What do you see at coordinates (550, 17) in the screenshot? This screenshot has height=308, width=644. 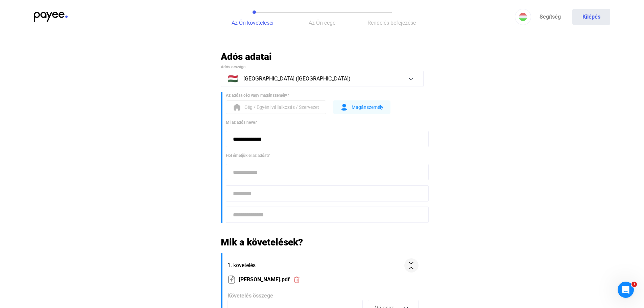 I see `a: Segítség` at bounding box center [550, 17].